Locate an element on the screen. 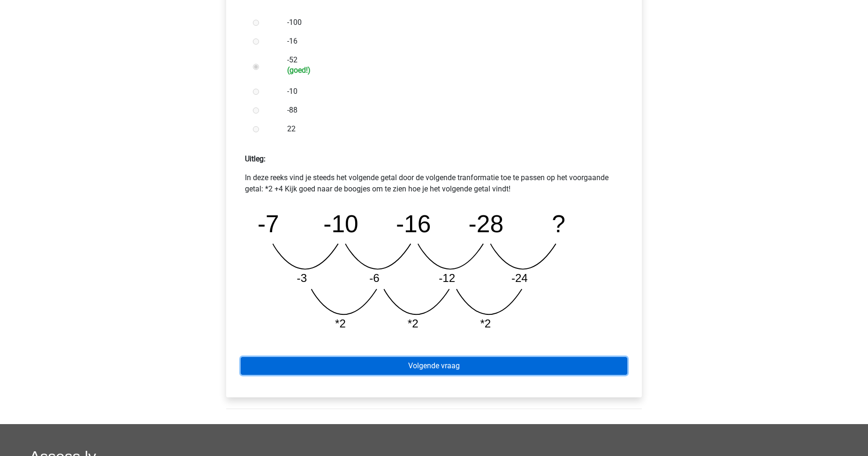 Image resolution: width=868 pixels, height=456 pixels. label: 22 is located at coordinates (449, 129).